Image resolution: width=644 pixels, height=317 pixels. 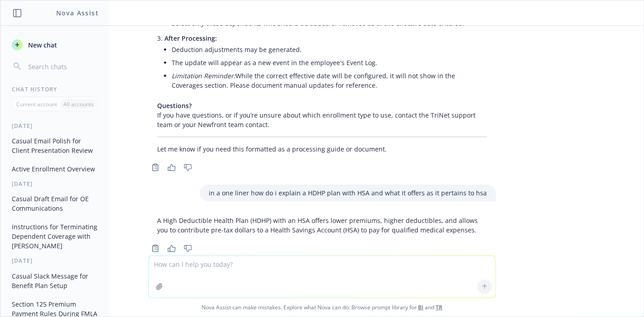 I want to click on button: Active Enrollment Overview, so click(x=55, y=168).